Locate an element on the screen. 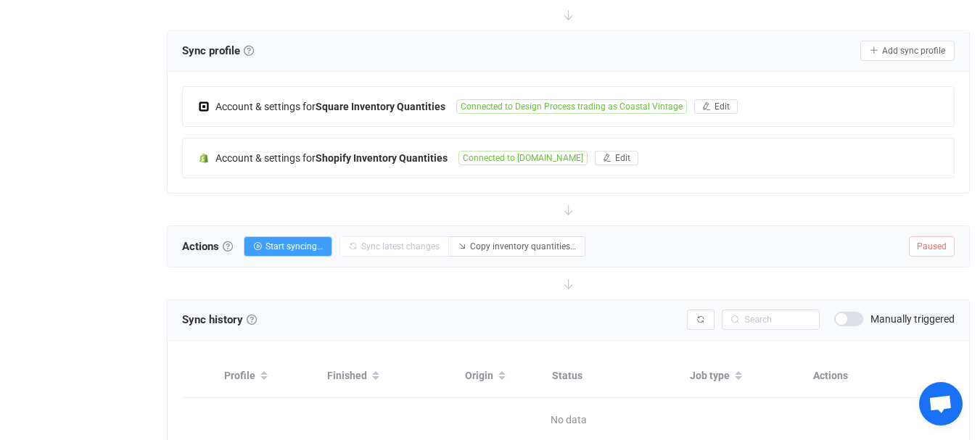 The height and width of the screenshot is (440, 980). div: Finished is located at coordinates (388, 377).